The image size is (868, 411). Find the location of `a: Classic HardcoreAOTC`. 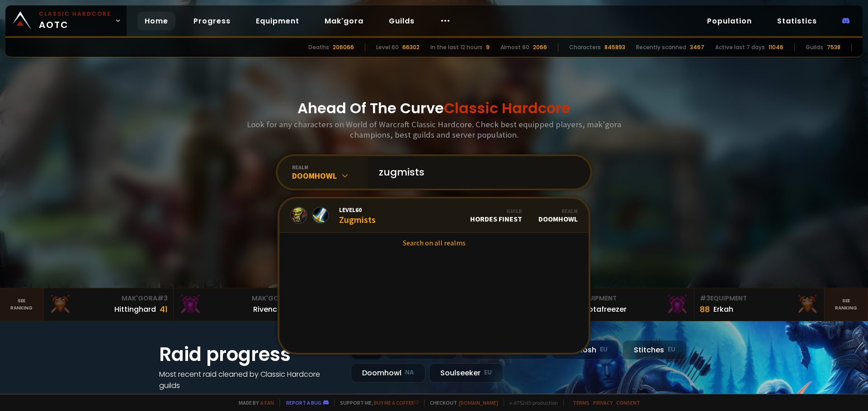

a: Classic HardcoreAOTC is located at coordinates (66, 21).